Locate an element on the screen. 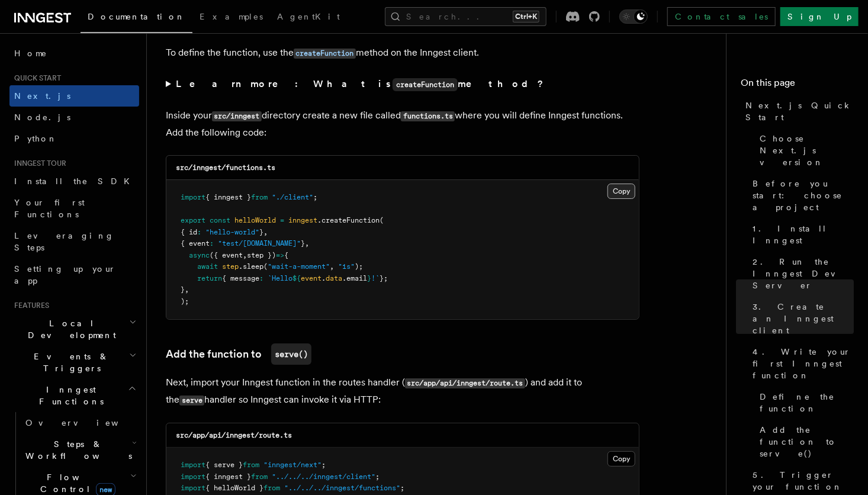 This screenshot has width=868, height=495. a: Add the function to serve() is located at coordinates (804, 442).